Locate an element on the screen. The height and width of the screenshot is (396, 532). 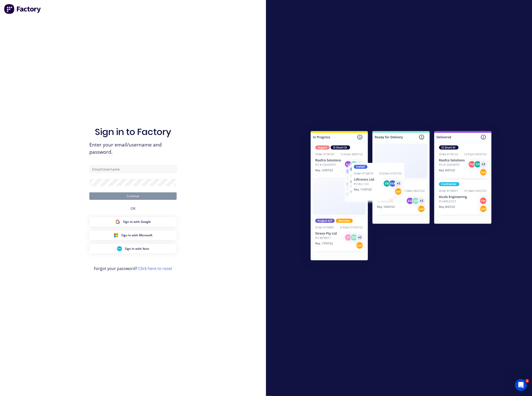
span: Sign in with Google is located at coordinates (137, 222).